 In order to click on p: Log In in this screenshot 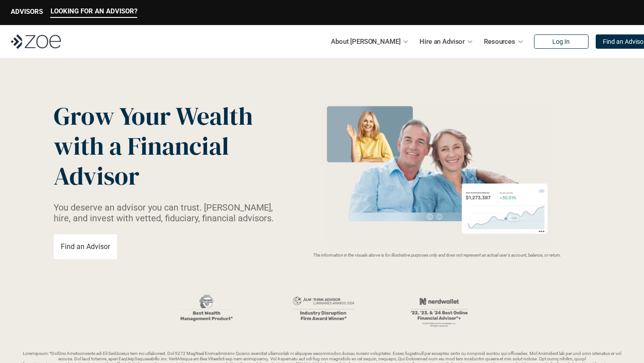, I will do `click(561, 41)`.